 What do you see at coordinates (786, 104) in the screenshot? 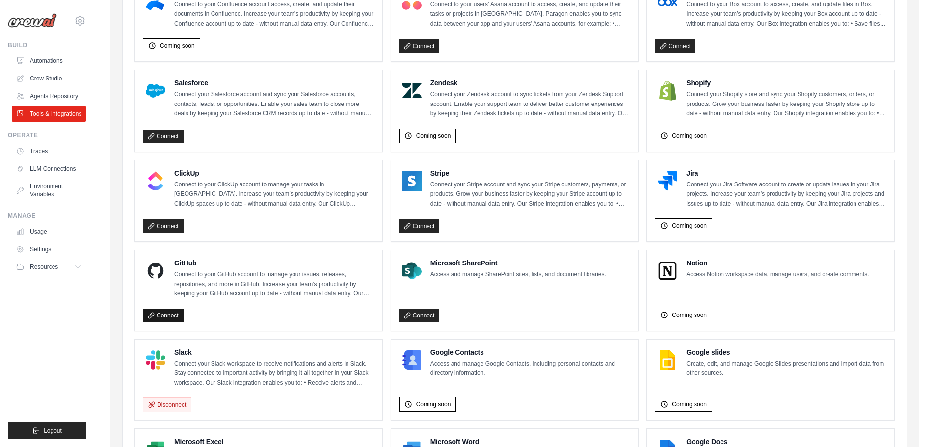
I see `p: Connect your Shopify store and sync your Shopify customers, orders, or products. Grow your busine...` at bounding box center [786, 104].